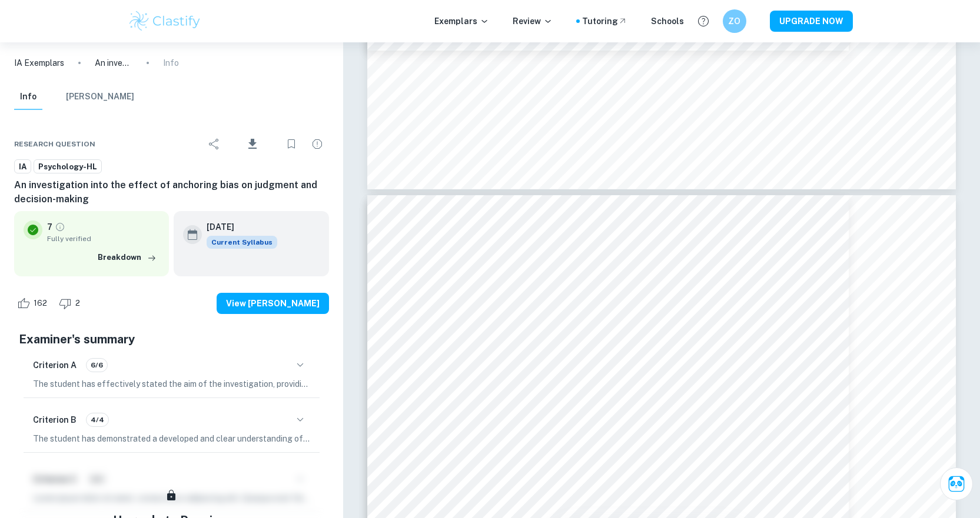 The width and height of the screenshot is (980, 518). What do you see at coordinates (40, 304) in the screenshot?
I see `span: 162` at bounding box center [40, 304].